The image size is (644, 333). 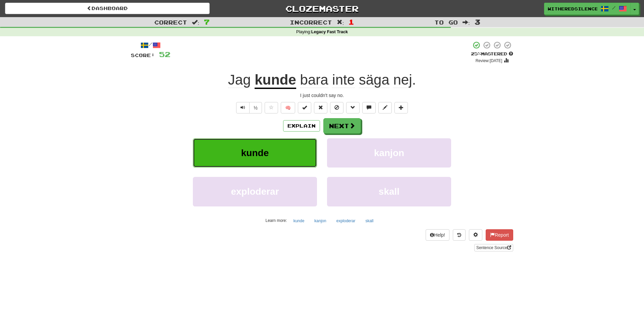 What do you see at coordinates (493, 248) in the screenshot?
I see `a: Sentence Source` at bounding box center [493, 248].